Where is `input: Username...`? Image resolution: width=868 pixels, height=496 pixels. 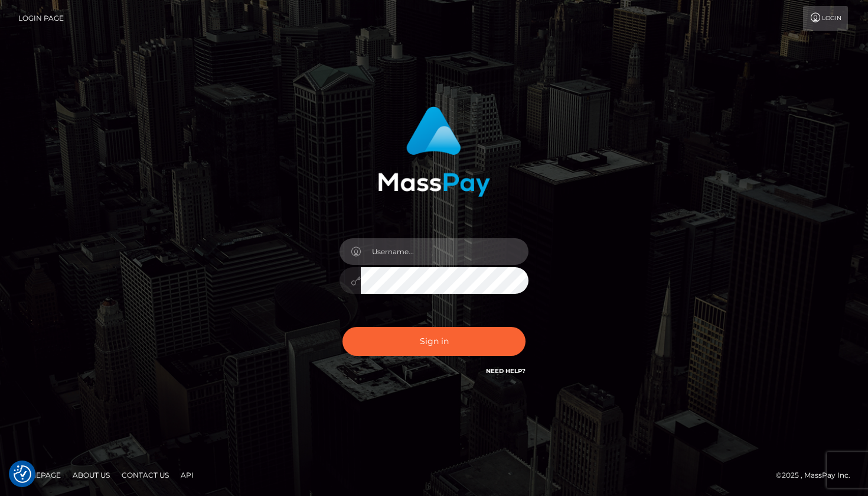 input: Username... is located at coordinates (444, 251).